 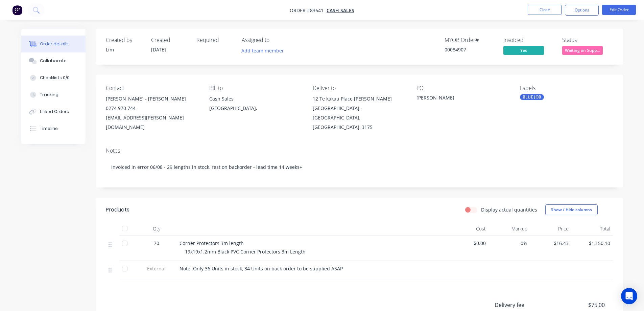 What do you see at coordinates (53, 129) in the screenshot?
I see `button: Timeline` at bounding box center [53, 129].